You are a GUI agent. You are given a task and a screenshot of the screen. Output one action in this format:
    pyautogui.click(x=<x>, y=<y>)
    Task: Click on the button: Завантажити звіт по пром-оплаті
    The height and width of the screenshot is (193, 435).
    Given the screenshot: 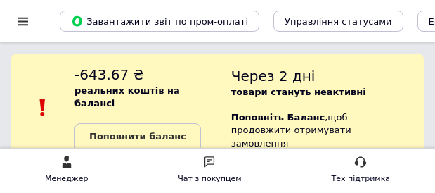 What is the action you would take?
    pyautogui.click(x=160, y=21)
    